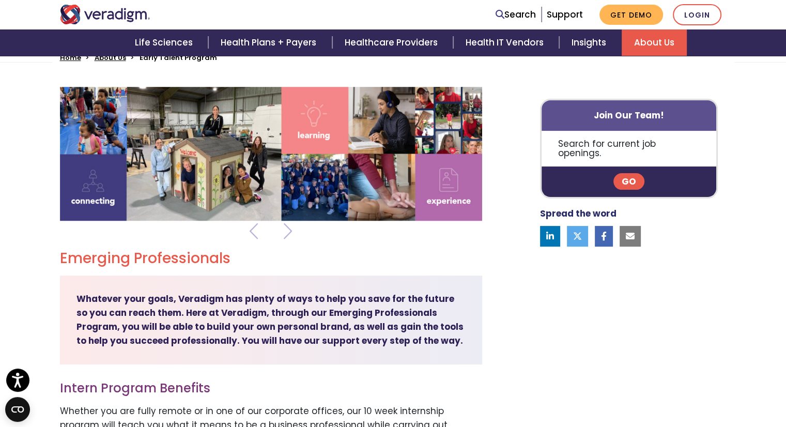  What do you see at coordinates (516, 14) in the screenshot?
I see `a: Search` at bounding box center [516, 14].